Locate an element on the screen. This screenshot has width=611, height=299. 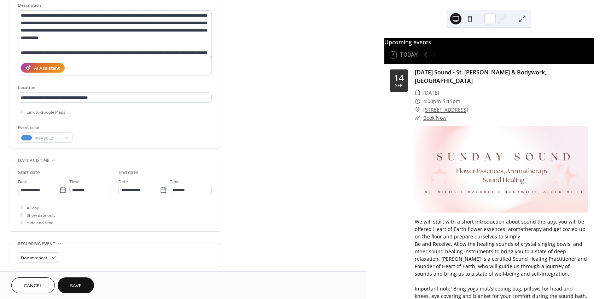
button: Save is located at coordinates (76, 285).